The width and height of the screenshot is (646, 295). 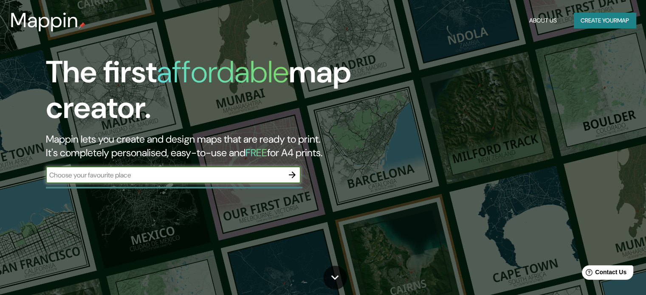 I want to click on button: About Us, so click(x=542, y=20).